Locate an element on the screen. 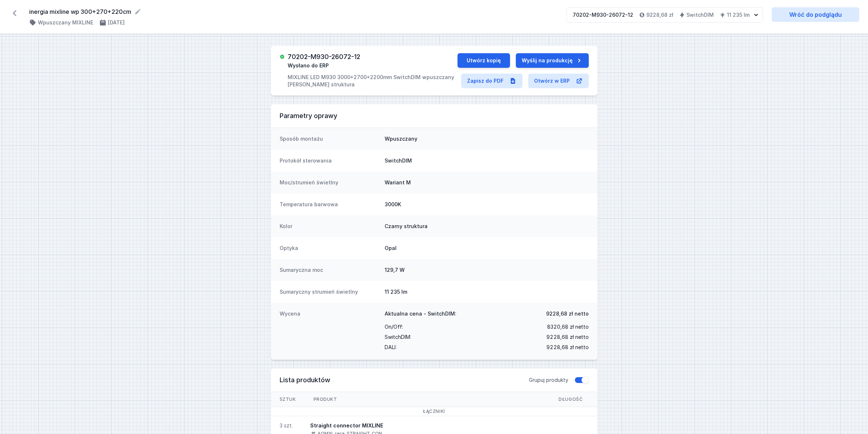 This screenshot has width=868, height=434. dd: 129,7 W is located at coordinates (487, 270).